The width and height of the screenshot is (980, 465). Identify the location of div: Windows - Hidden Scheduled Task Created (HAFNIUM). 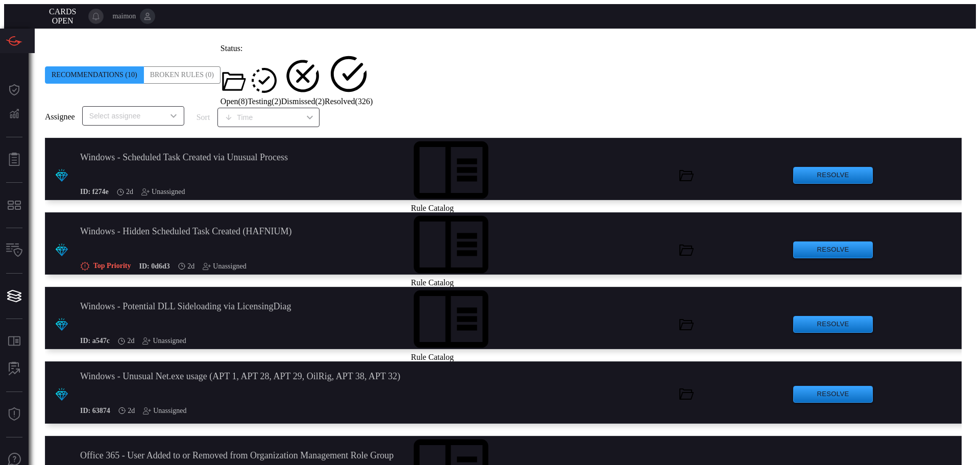
(241, 231).